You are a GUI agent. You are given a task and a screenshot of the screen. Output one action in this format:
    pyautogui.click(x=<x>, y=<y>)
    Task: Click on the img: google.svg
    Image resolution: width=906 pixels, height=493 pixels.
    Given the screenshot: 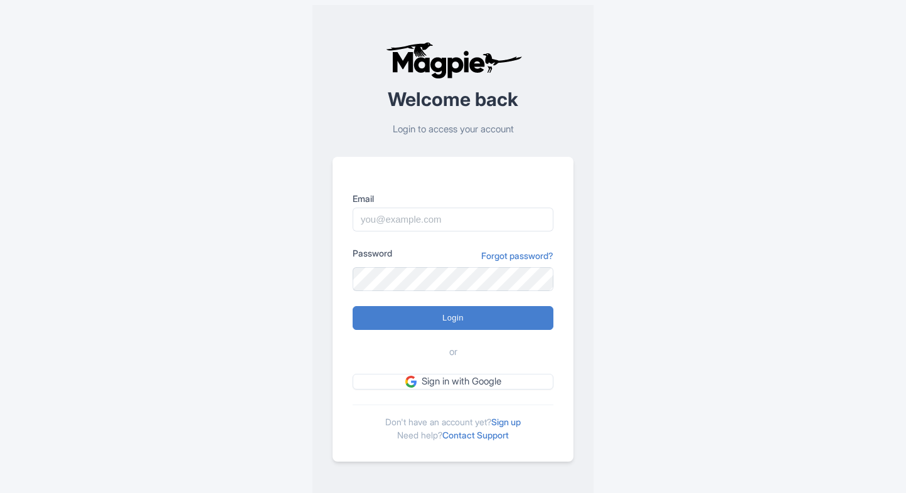 What is the action you would take?
    pyautogui.click(x=411, y=381)
    